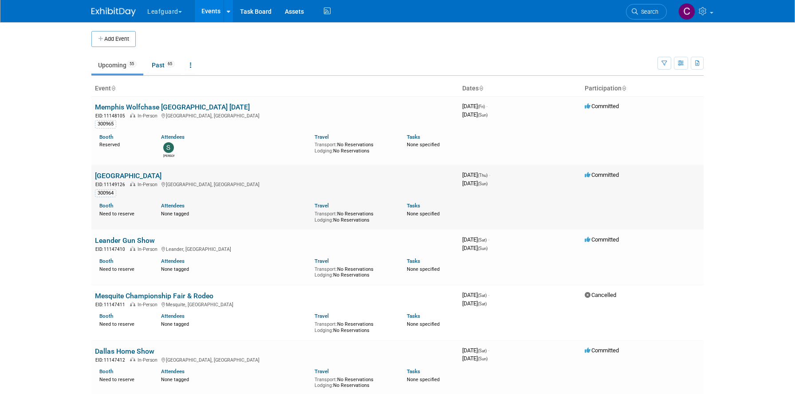 The image size is (795, 394). Describe the element at coordinates (114, 12) in the screenshot. I see `img: ExhibitDay` at that location.